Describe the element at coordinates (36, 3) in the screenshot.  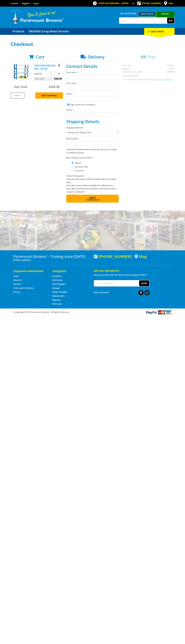
I see `a: Log in` at that location.